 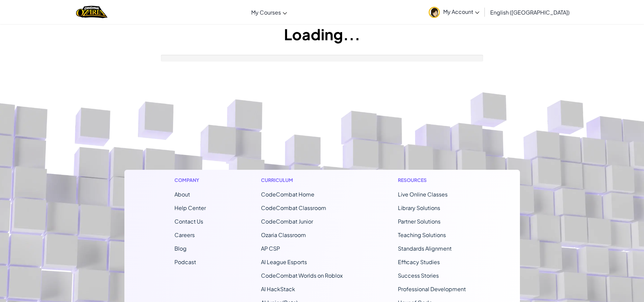 What do you see at coordinates (419, 221) in the screenshot?
I see `a: Partner Solutions` at bounding box center [419, 221].